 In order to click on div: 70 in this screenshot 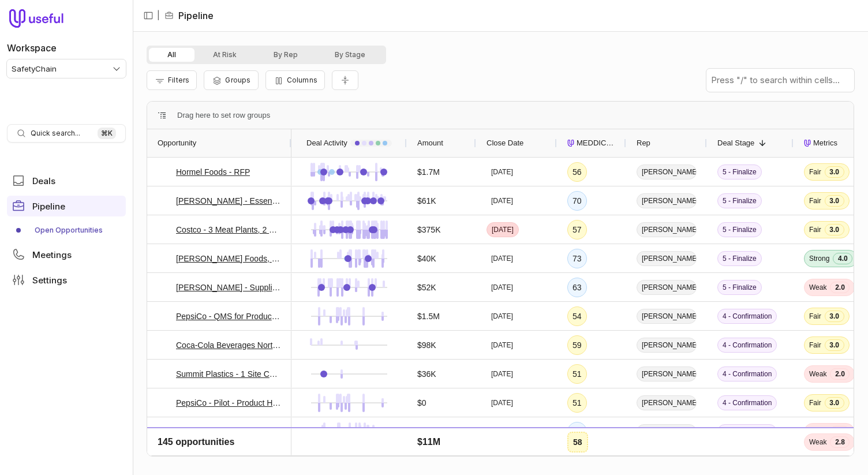, I will do `click(577, 201)`.